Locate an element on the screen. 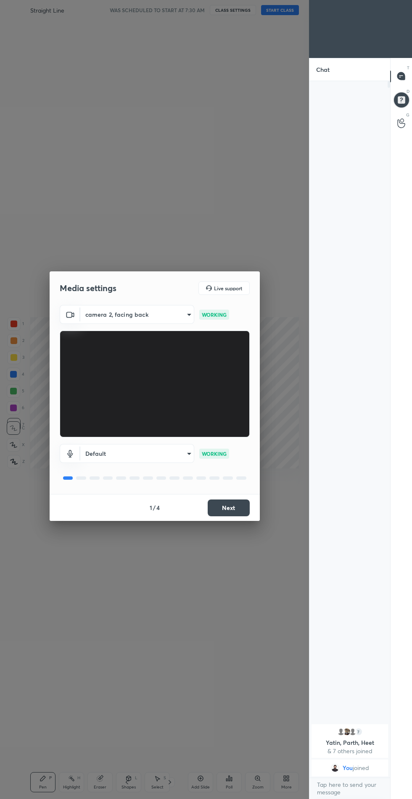  img: cde654daf9264748bc121c7fe7fc3cfe.jpg is located at coordinates (335, 768).